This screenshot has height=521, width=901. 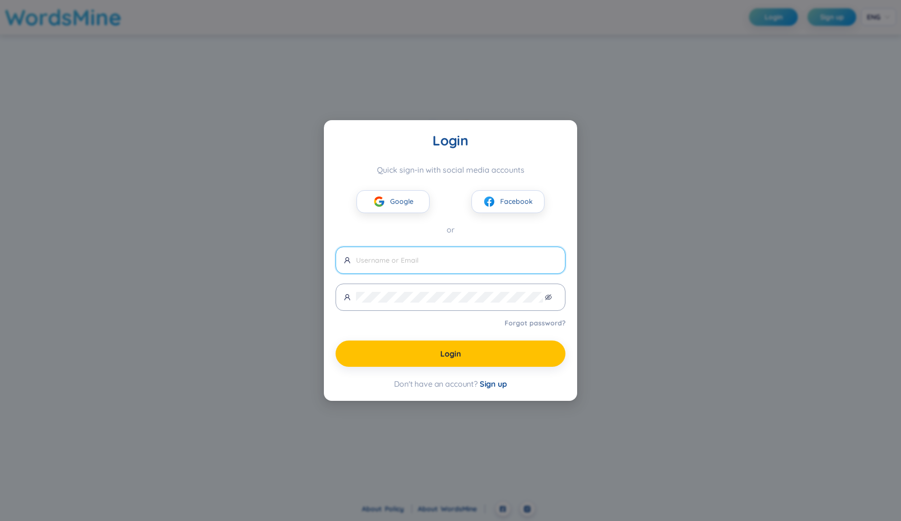 I want to click on div: Quick sign-in with social media accounts, so click(x=450, y=170).